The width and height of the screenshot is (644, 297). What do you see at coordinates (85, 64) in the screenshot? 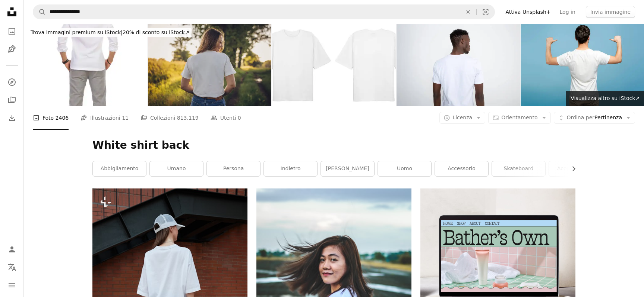
I see `img: Vista posteriore di uomo elegante in piedi in pantaloni grigi e camicia bianca.` at bounding box center [85, 64].